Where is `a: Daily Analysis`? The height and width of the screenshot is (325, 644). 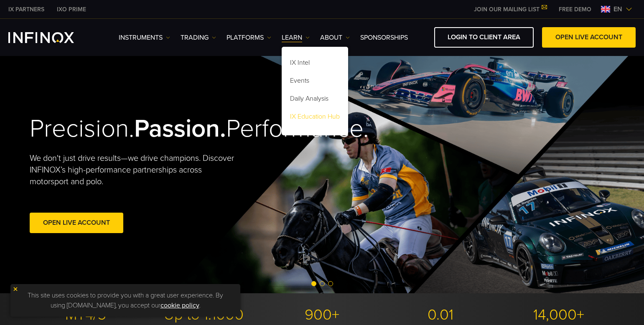 a: Daily Analysis is located at coordinates (315, 100).